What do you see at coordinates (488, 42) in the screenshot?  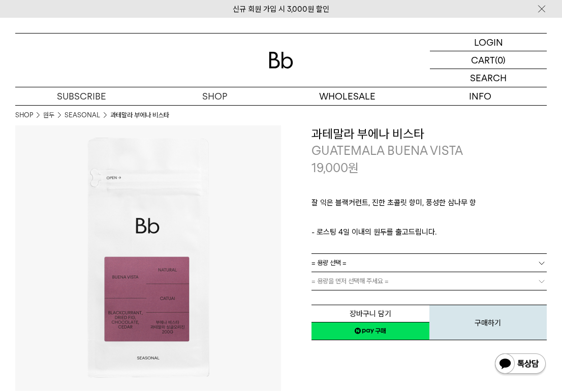 I see `a: LOGIN` at bounding box center [488, 42].